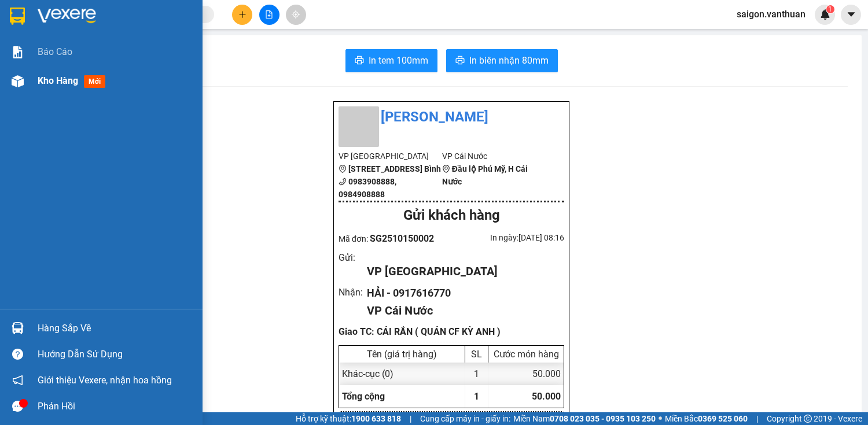  What do you see at coordinates (398, 60) in the screenshot?
I see `span: In tem 100mm` at bounding box center [398, 60].